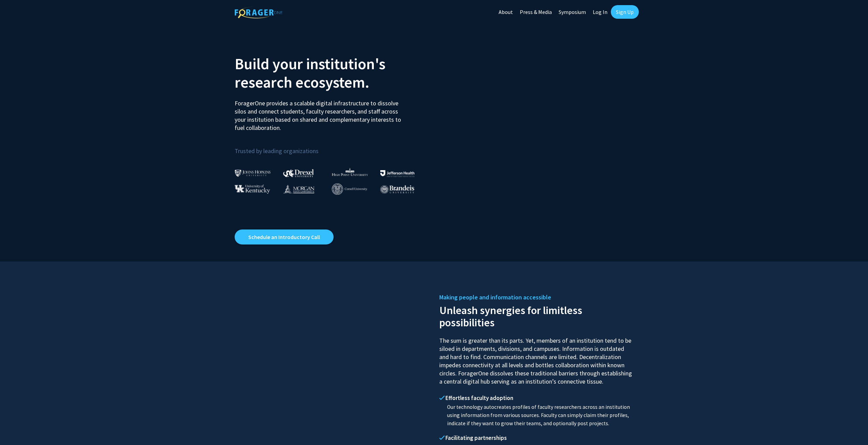 Image resolution: width=868 pixels, height=445 pixels. What do you see at coordinates (332, 147) in the screenshot?
I see `p: Trusted by leading organizations` at bounding box center [332, 147].